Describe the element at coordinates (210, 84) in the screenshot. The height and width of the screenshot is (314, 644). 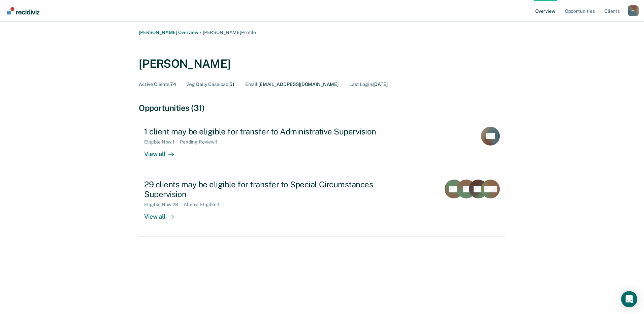
I see `div: 51` at that location.